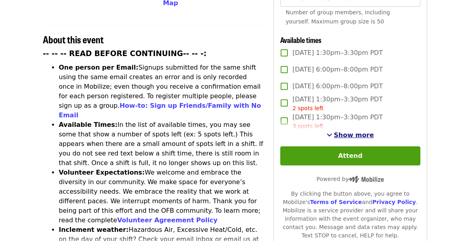 This screenshot has height=241, width=470. I want to click on strong: One person per Email:, so click(99, 67).